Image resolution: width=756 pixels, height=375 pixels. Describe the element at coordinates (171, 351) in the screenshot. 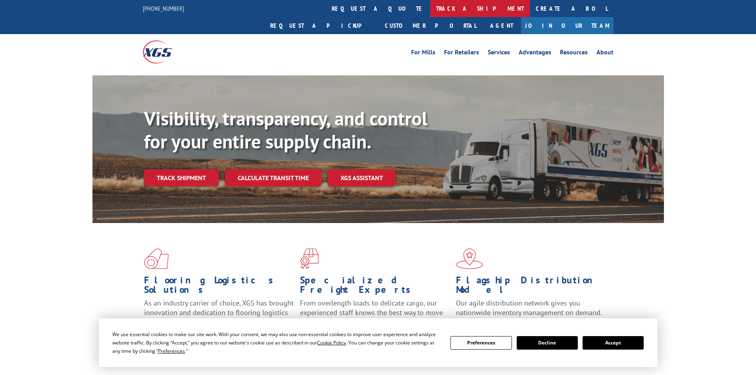

I see `span: Preferences` at that location.